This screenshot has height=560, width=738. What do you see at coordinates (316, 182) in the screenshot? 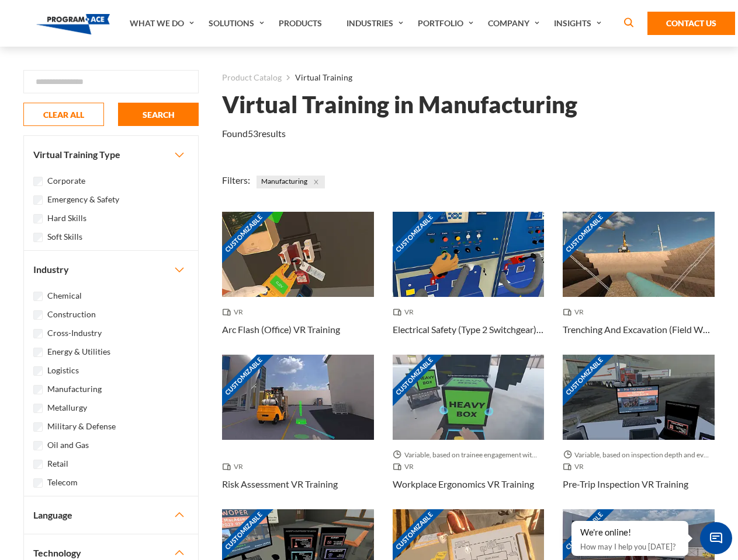
I see `button: Close` at bounding box center [316, 182].